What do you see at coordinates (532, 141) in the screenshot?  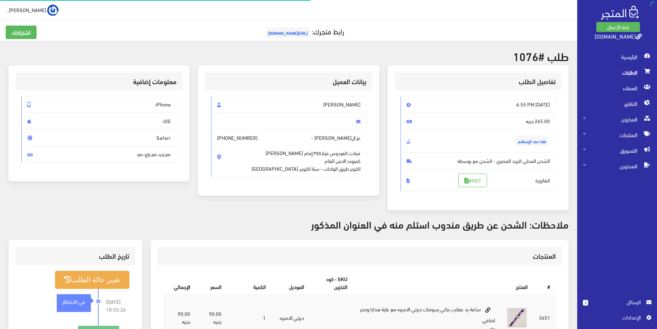 I see `span: نقدا عند الإستلام` at bounding box center [532, 141].